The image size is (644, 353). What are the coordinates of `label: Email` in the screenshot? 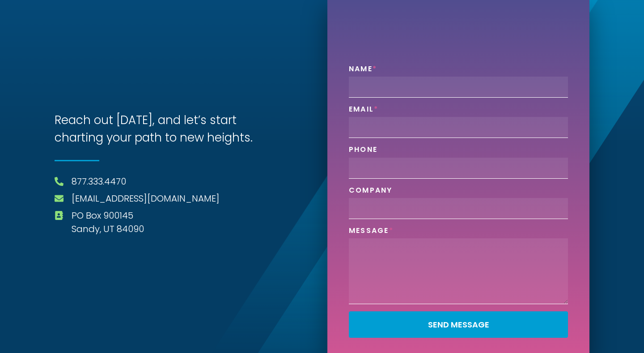 It's located at (364, 111).